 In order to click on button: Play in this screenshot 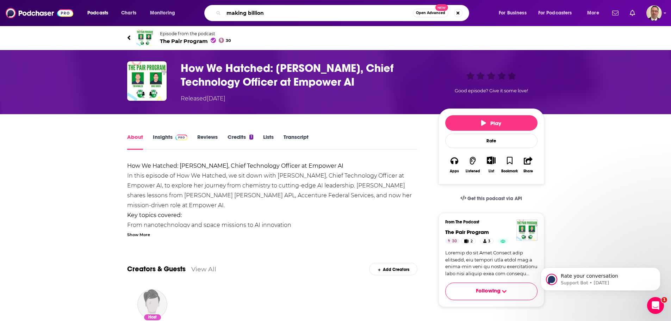, I will do `click(492, 123)`.